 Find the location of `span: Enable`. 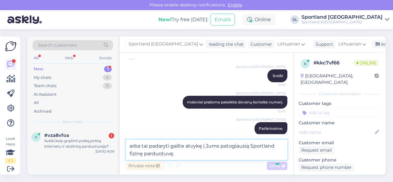

span: Enable is located at coordinates (235, 5).